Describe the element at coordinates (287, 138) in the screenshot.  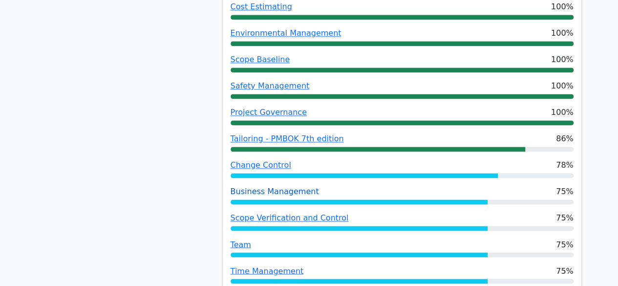
I see `a: Tailoring - PMBOK 7th edition` at that location.